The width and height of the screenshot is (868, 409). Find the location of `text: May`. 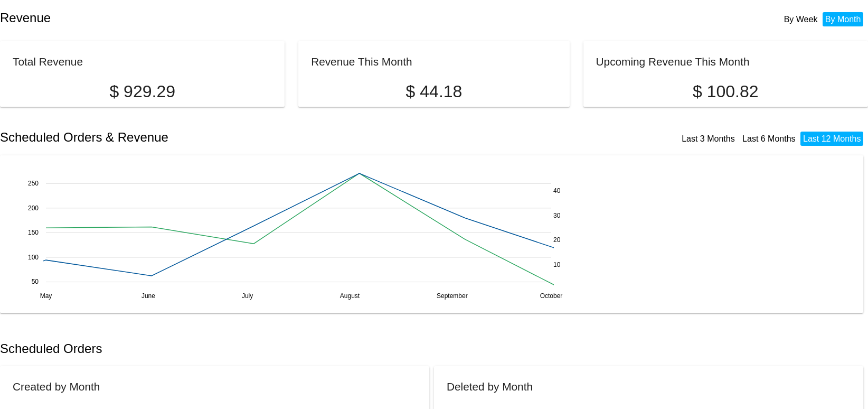

text: May is located at coordinates (46, 296).